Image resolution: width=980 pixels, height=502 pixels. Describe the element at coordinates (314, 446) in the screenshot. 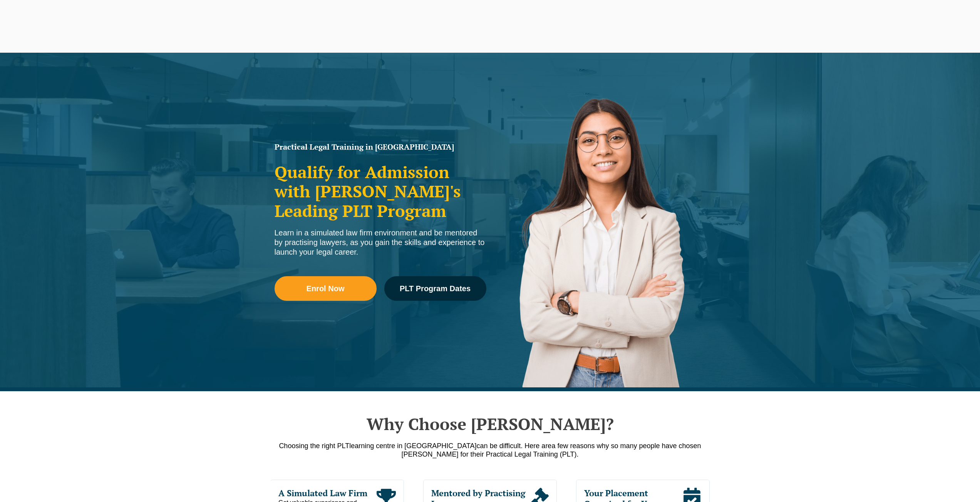

I see `span: Choosing the right PLT` at that location.